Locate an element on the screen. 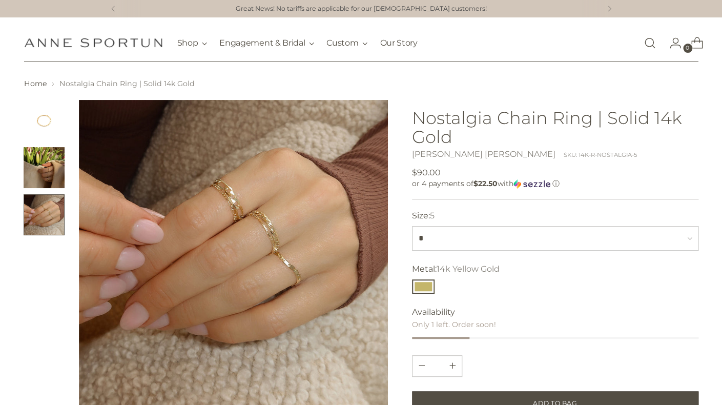 The width and height of the screenshot is (722, 405). div: SKU: 14K-R-NOSTALGIA-5 is located at coordinates (601, 155).